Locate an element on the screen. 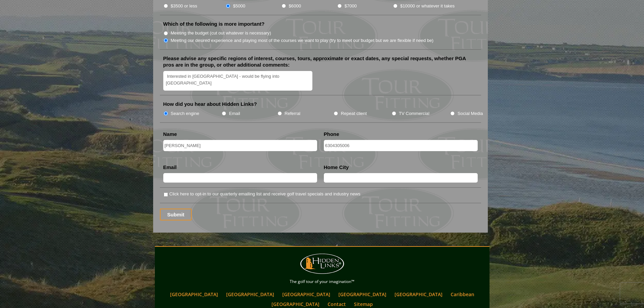 Image resolution: width=644 pixels, height=308 pixels. input: Submit is located at coordinates (176, 214).